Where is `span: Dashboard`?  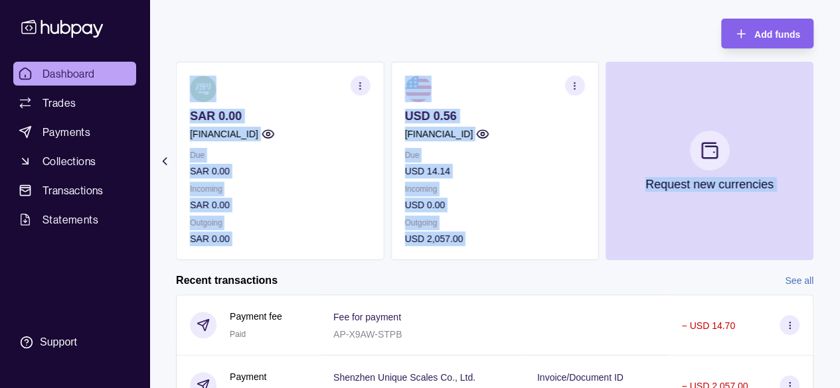
span: Dashboard is located at coordinates (68, 74).